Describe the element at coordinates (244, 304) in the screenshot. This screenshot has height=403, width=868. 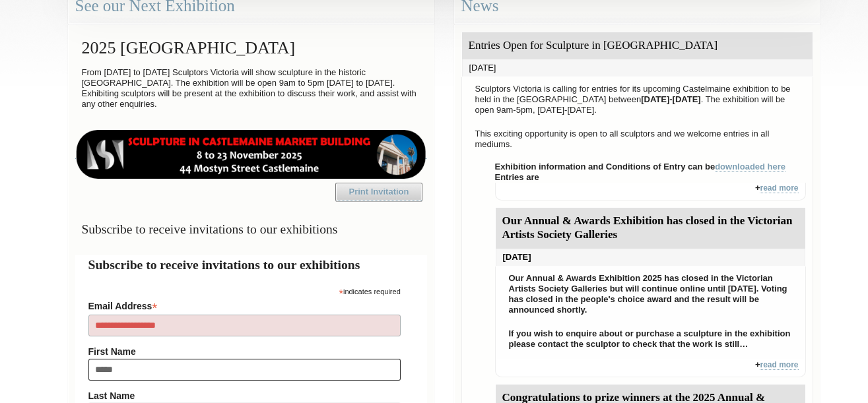
I see `label: Email Address` at that location.